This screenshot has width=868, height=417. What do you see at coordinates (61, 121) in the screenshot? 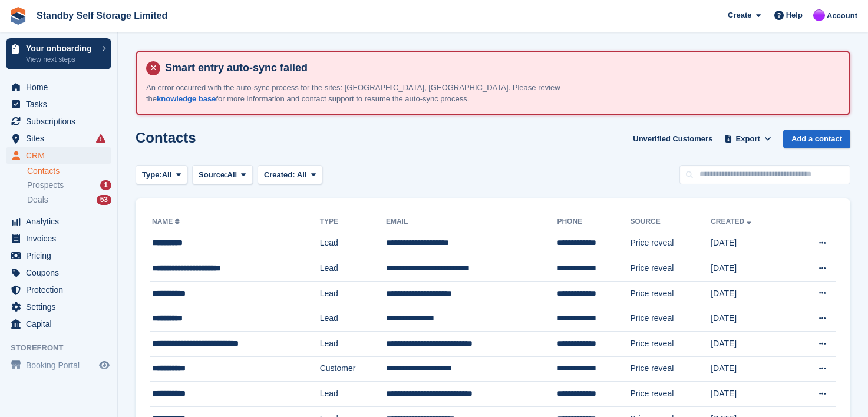
I see `span: Subscriptions` at bounding box center [61, 121].